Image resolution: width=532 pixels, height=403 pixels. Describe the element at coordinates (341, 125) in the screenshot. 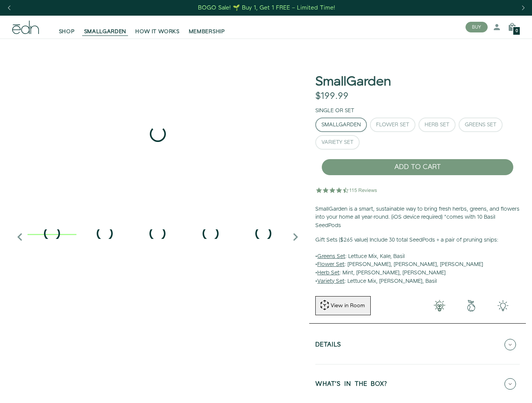

I see `div: SmallGarden` at that location.